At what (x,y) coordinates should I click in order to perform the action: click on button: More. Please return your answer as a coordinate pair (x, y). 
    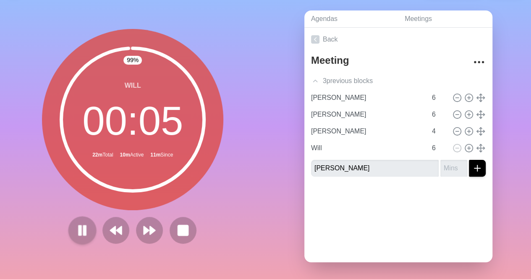
    Looking at the image, I should click on (479, 62).